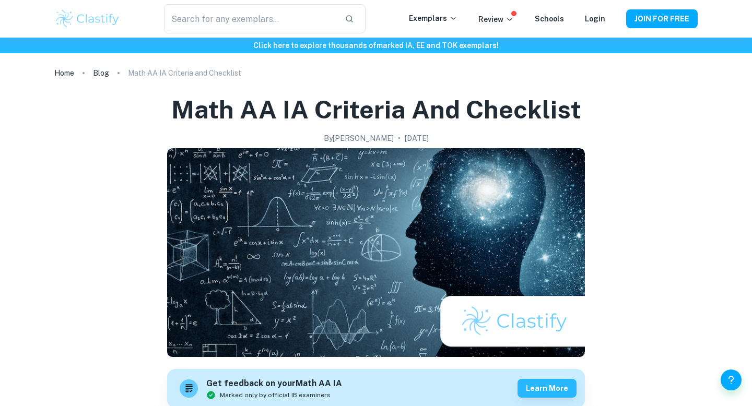 This screenshot has width=752, height=406. Describe the element at coordinates (496, 19) in the screenshot. I see `p: Review` at that location.